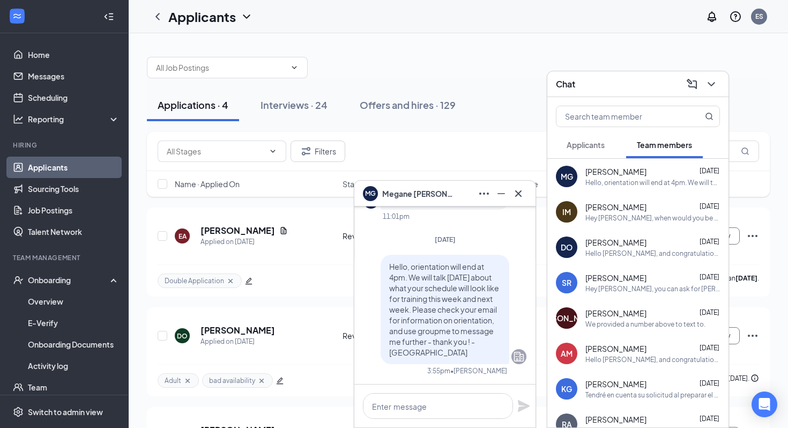 The image size is (788, 428). I want to click on a: Applicants, so click(73, 167).